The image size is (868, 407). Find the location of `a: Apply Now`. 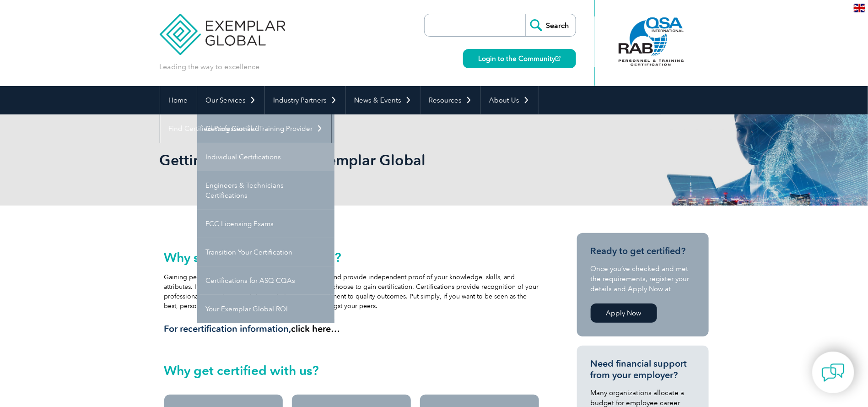

a: Apply Now is located at coordinates (624, 313).